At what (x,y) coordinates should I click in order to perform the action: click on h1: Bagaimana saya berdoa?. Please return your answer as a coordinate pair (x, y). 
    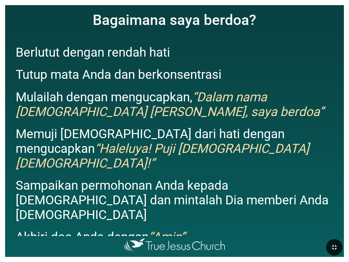
    Looking at the image, I should click on (174, 20).